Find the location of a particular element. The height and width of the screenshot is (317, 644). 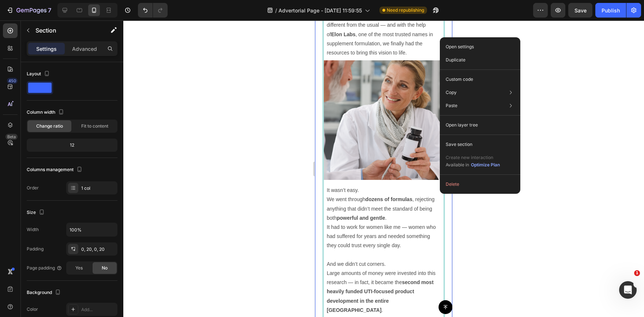

p: 7 is located at coordinates (49, 10).